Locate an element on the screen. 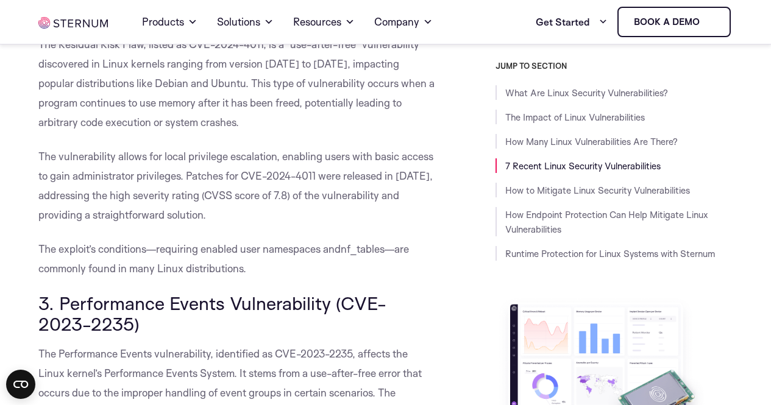  a: 7 Recent Linux Security Vulnerabilities is located at coordinates (583, 166).